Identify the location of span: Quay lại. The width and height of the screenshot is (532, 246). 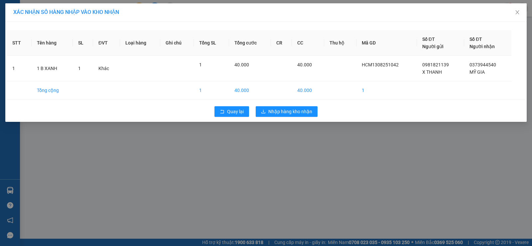
(236, 112).